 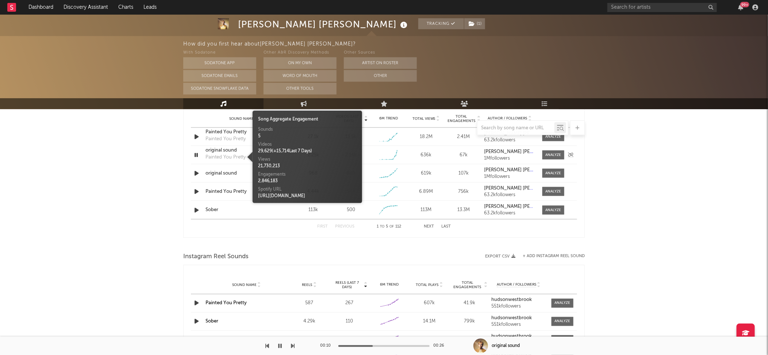 I want to click on div: 29,629 ( + 15,714 Last 7 Days), so click(x=308, y=151).